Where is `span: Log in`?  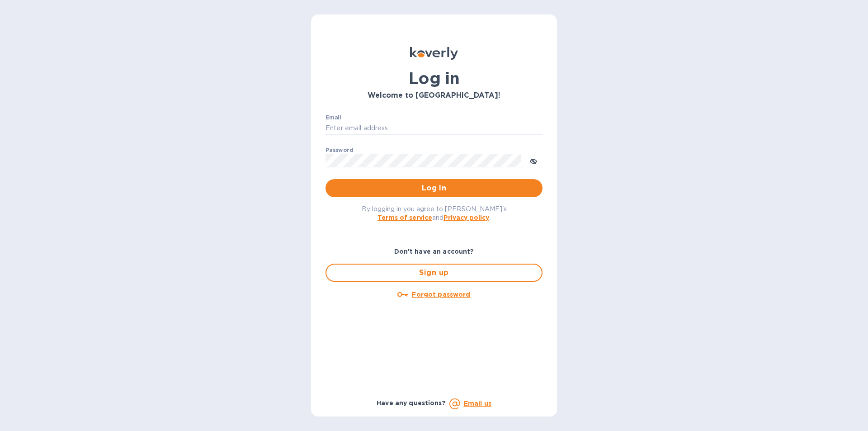
span: Log in is located at coordinates (434, 188).